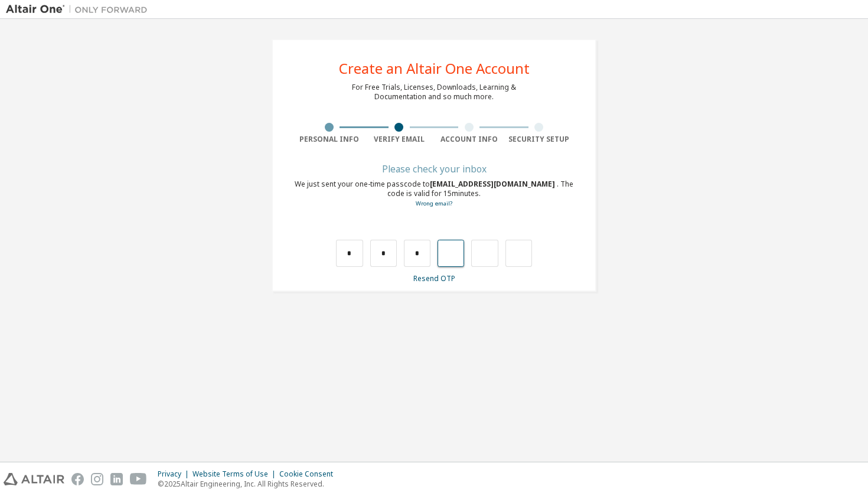  What do you see at coordinates (399, 139) in the screenshot?
I see `div: Verify Email` at bounding box center [399, 139].